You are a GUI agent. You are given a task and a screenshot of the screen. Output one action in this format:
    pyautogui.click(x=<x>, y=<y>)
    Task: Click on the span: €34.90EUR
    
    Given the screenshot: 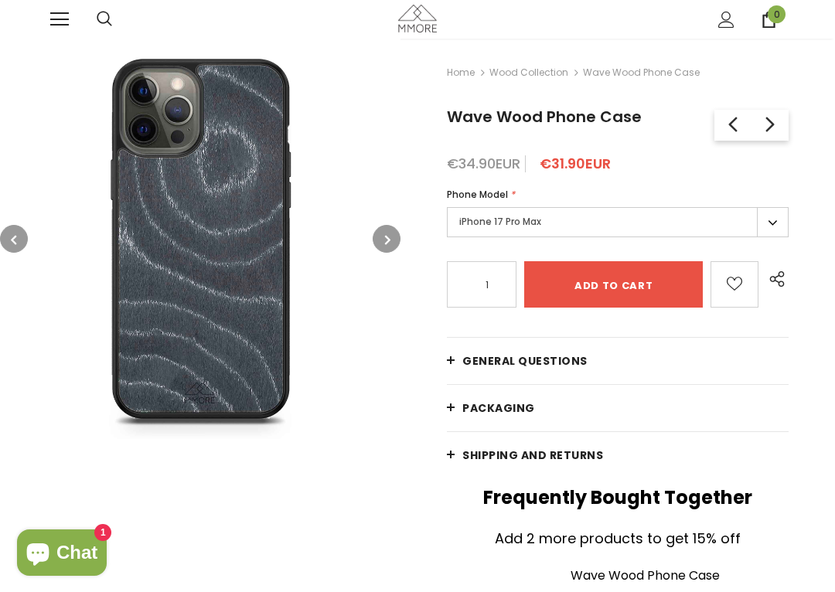 What is the action you would take?
    pyautogui.click(x=483, y=163)
    